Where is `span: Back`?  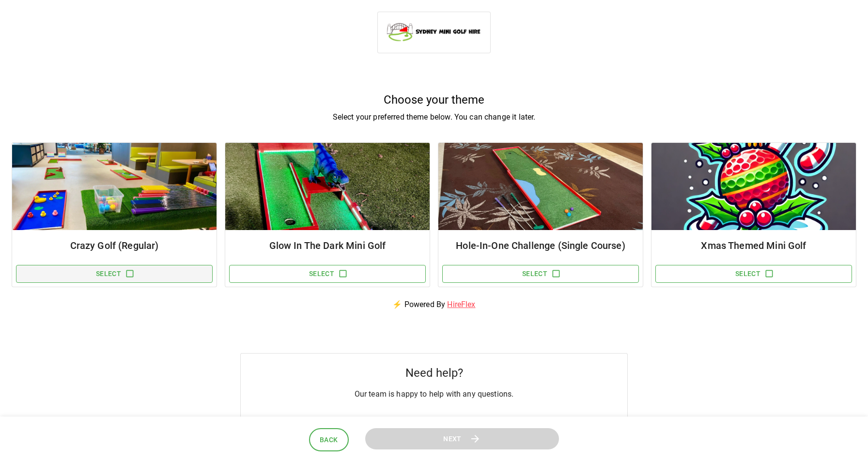
span: Back is located at coordinates (329, 440).